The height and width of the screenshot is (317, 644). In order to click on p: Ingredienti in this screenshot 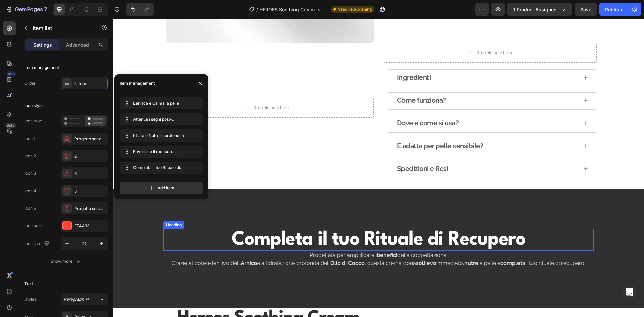, I will do `click(301, 59)`.